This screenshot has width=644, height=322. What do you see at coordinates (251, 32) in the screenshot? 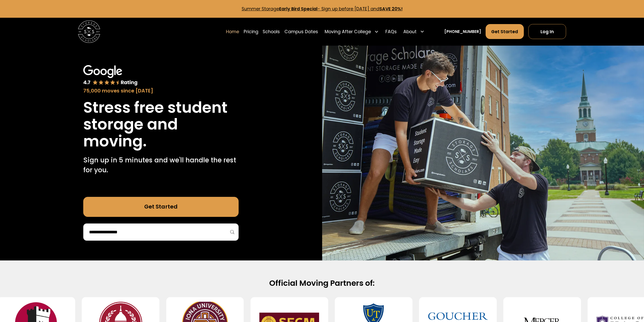
I see `a: Pricing` at bounding box center [251, 32].